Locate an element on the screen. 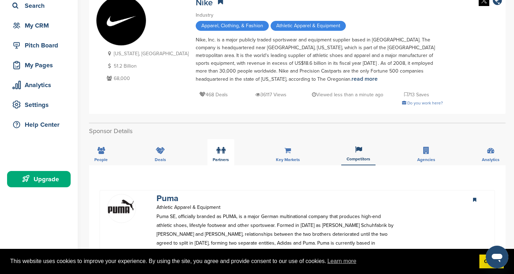 This screenshot has width=514, height=274. div: Industry is located at coordinates (320, 15).